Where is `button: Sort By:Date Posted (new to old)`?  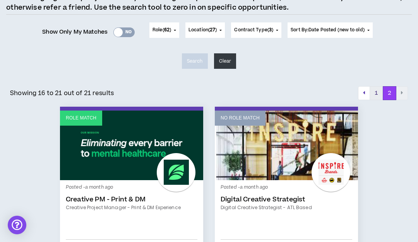
button: Sort By:Date Posted (new to old) is located at coordinates (330, 30).